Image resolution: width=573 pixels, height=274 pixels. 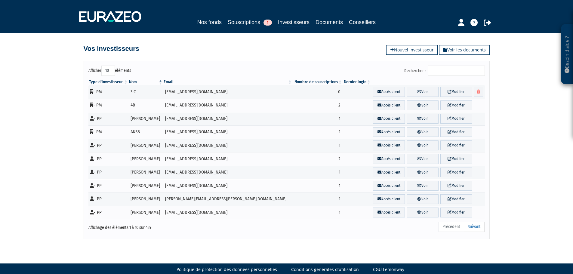 I want to click on h4: Vos investisseurs, so click(x=111, y=49).